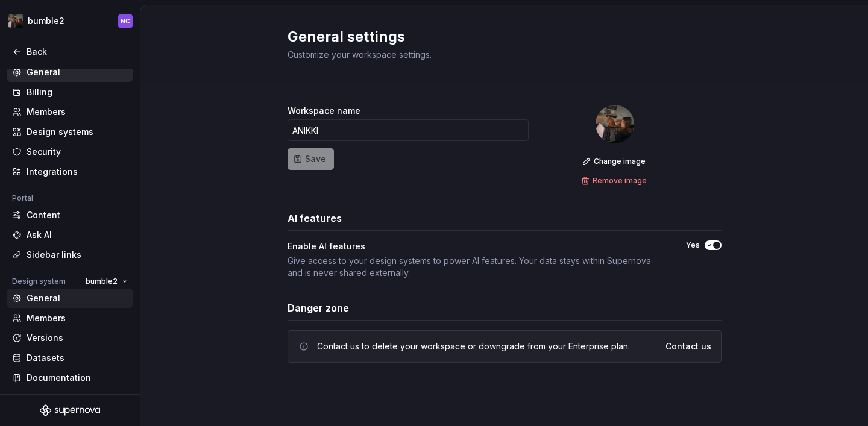 The height and width of the screenshot is (426, 868). Describe the element at coordinates (314, 218) in the screenshot. I see `h3: AI features` at that location.